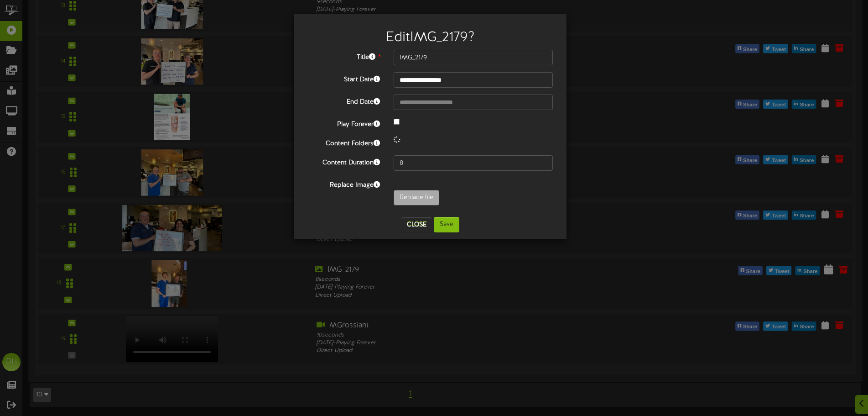 The image size is (868, 416). What do you see at coordinates (430, 38) in the screenshot?
I see `h2: Edit IMG_2179 ?` at bounding box center [430, 38].